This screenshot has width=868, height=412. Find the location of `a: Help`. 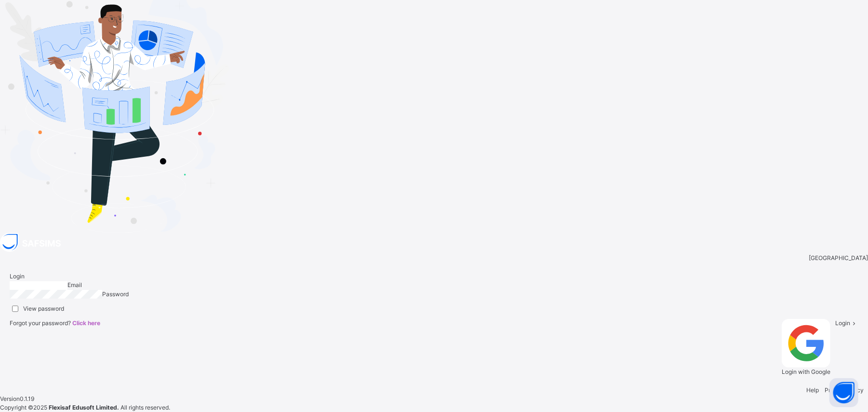

a: Help is located at coordinates (812, 389).